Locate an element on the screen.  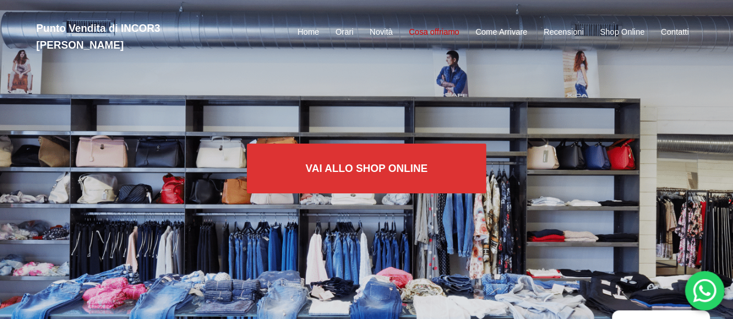
a: Recensioni is located at coordinates (563, 32).